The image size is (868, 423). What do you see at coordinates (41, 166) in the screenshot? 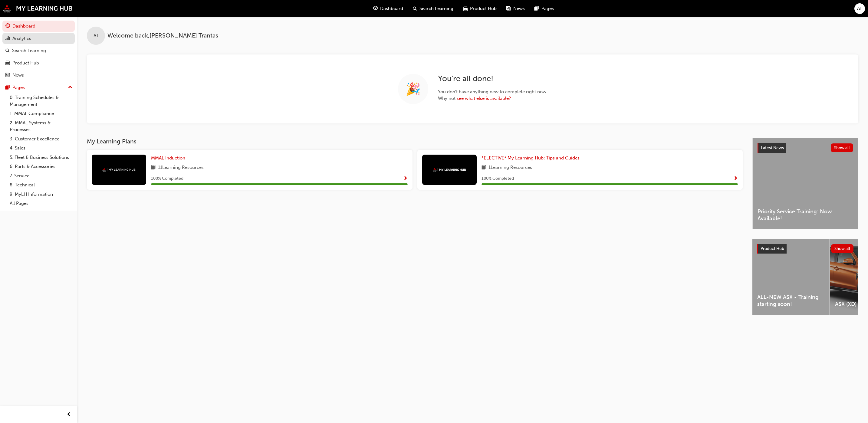
I see `a: 6. Parts & Accessories` at bounding box center [41, 166].